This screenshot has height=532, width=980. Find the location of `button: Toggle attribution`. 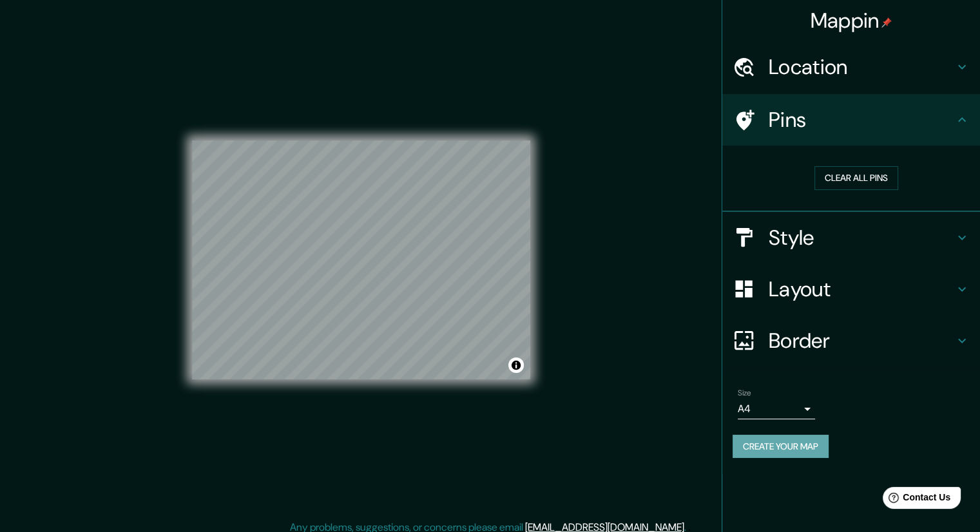

button: Toggle attribution is located at coordinates (516, 365).